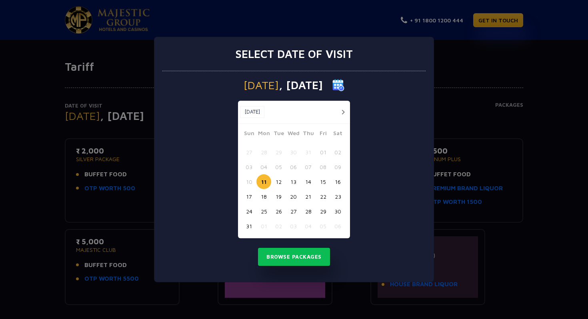 The height and width of the screenshot is (319, 588). What do you see at coordinates (294, 257) in the screenshot?
I see `button: Browse Packages` at bounding box center [294, 257].